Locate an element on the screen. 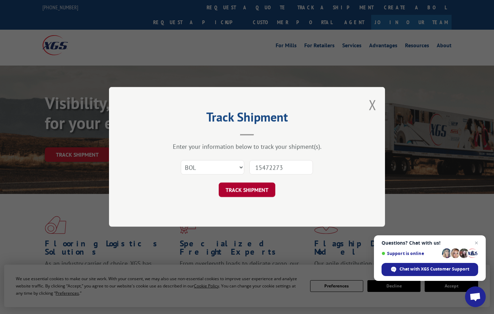  input: Number(s) is located at coordinates (281, 168).